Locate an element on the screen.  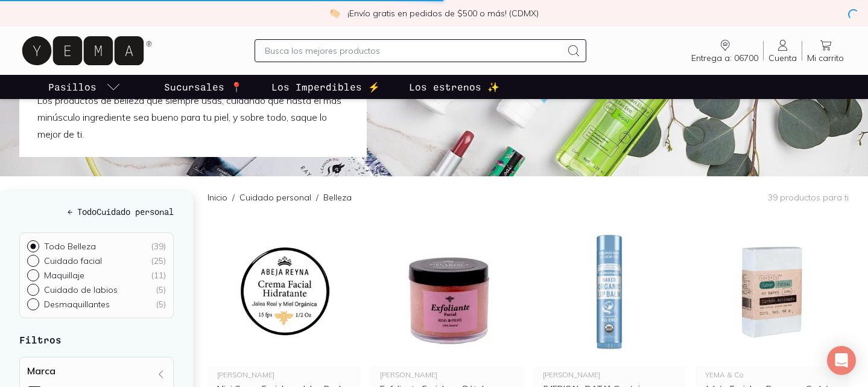
a: Los estrenos ✨ is located at coordinates (454, 87).